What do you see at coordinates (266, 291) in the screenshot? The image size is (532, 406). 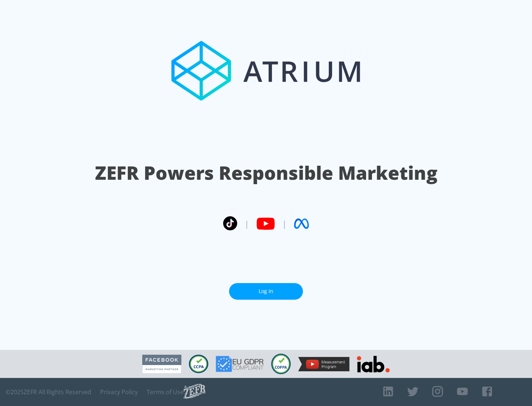 I see `a: Log In` at bounding box center [266, 291].